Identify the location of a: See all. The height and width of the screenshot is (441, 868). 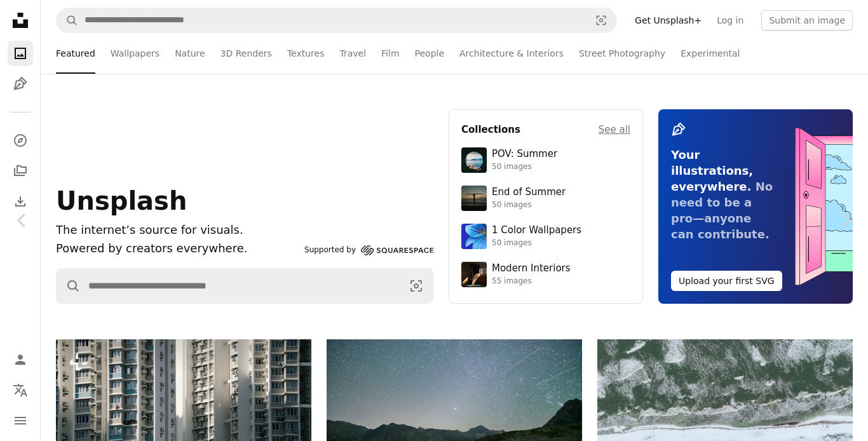
(615, 130).